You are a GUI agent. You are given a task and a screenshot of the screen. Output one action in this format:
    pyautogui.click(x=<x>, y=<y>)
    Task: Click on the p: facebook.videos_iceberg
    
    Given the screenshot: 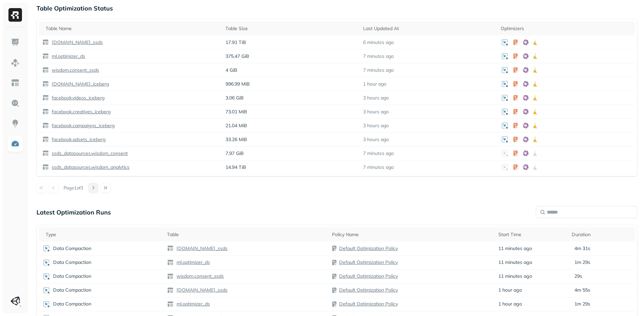 What is the action you would take?
    pyautogui.click(x=77, y=98)
    